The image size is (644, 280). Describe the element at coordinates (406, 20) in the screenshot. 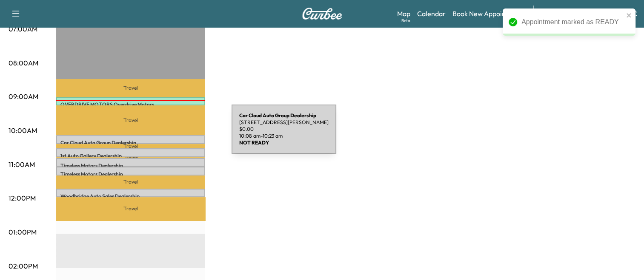

I see `div: Beta` at that location.